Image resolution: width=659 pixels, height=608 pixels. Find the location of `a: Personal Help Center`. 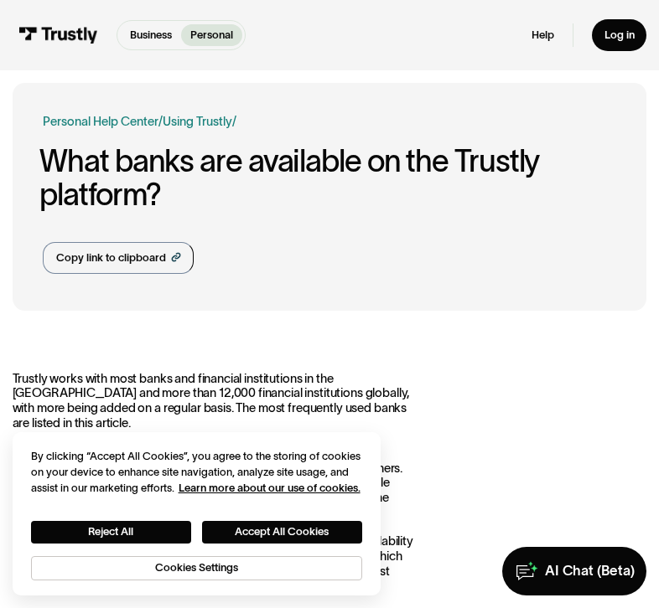

a: Personal Help Center is located at coordinates (101, 122).